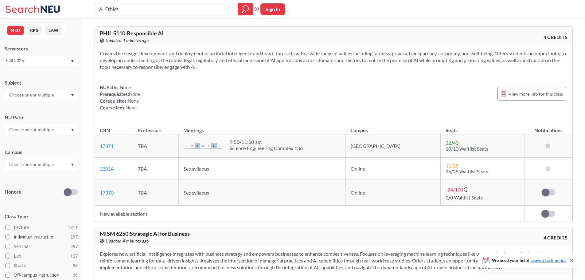  Describe the element at coordinates (203, 146) in the screenshot. I see `span: W` at that location.